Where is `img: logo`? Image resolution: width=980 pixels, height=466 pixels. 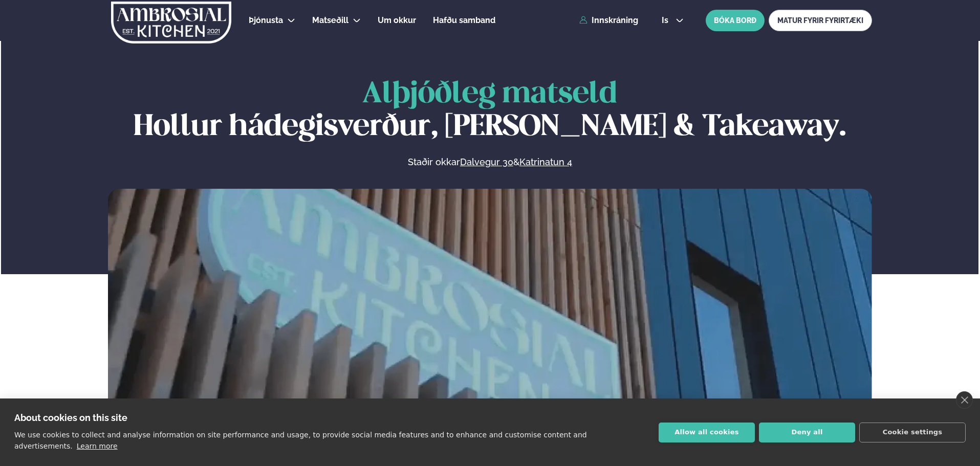
img: logo is located at coordinates (171, 23).